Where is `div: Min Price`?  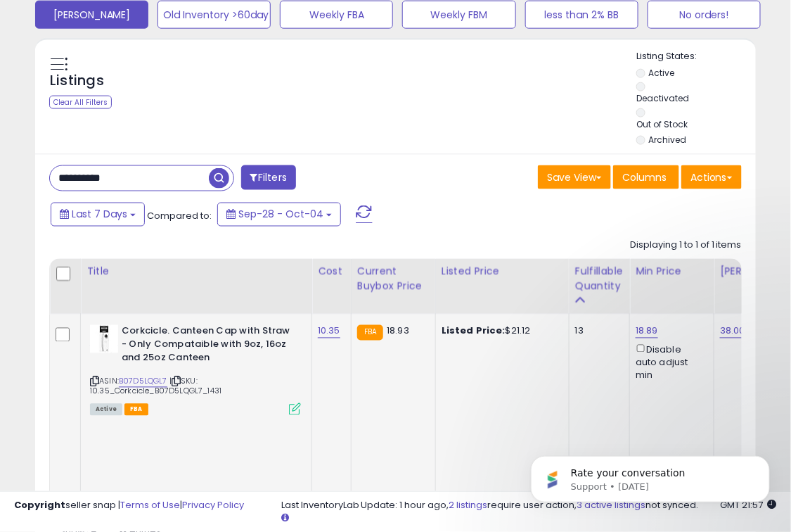
div: Min Price is located at coordinates (671, 271).